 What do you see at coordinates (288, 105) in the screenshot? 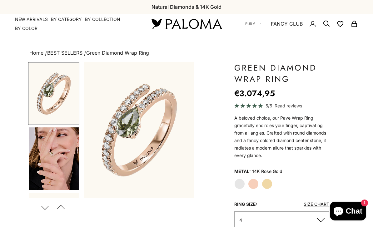
I see `span: Read reviews` at bounding box center [288, 105].